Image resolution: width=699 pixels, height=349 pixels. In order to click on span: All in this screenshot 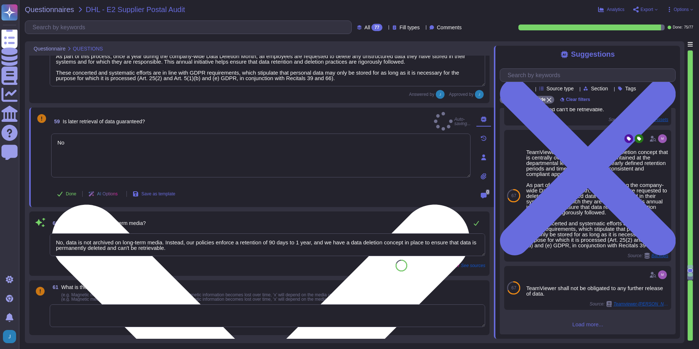, I will do `click(367, 27)`.